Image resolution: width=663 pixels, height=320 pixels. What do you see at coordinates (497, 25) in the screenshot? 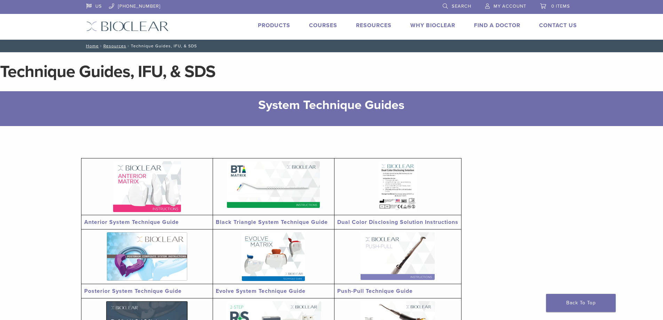
I see `a: Find A Doctor` at bounding box center [497, 25].